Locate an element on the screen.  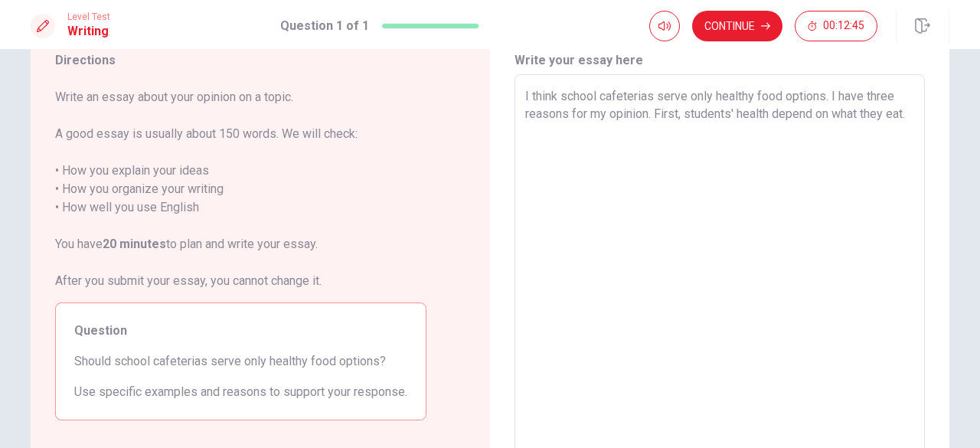
span: Level Test is located at coordinates (89, 17).